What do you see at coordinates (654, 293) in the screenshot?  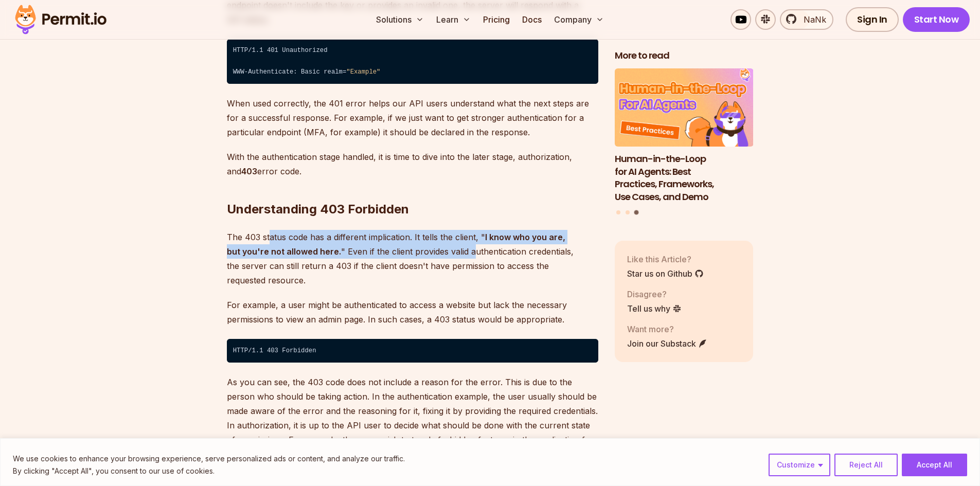 I see `p: Disagree?` at bounding box center [654, 293].